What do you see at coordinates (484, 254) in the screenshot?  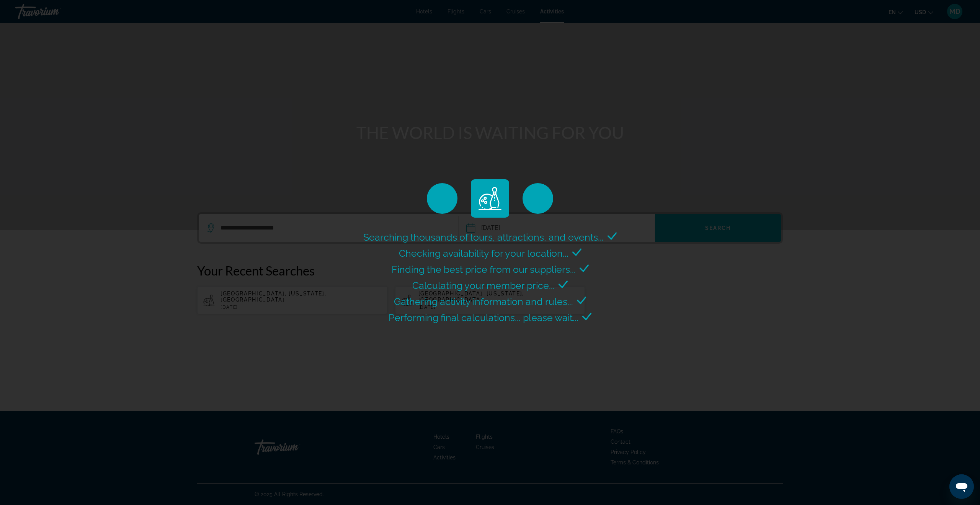 I see `span: Checking availability for your location...` at bounding box center [484, 254].